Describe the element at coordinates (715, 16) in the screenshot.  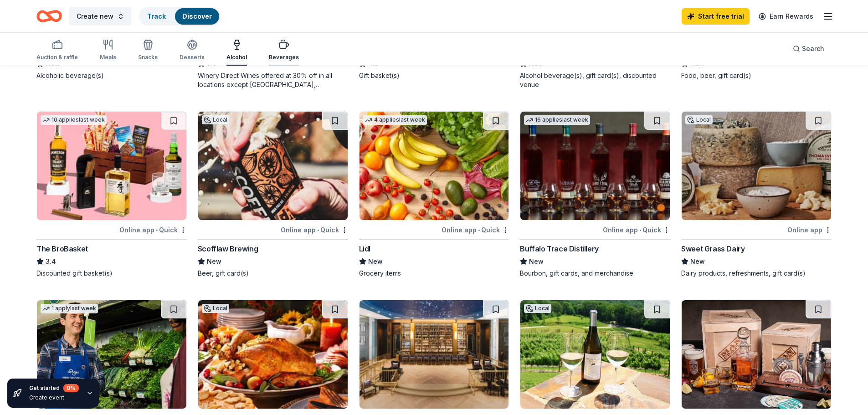
I see `a: Start free trial` at that location.